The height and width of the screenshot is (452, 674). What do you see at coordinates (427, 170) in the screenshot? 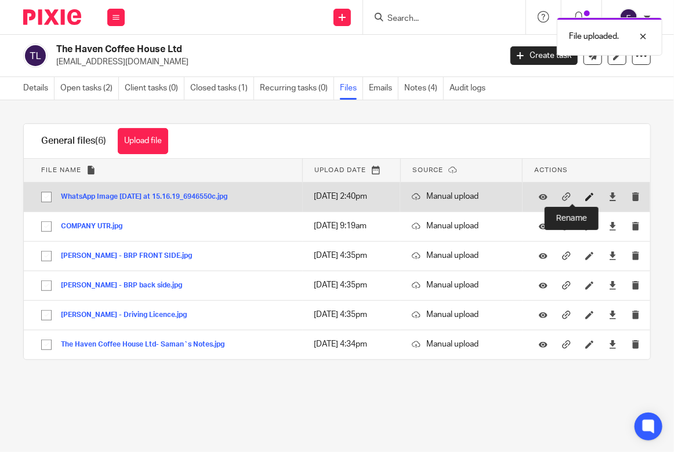
I see `span: Source` at bounding box center [427, 170].